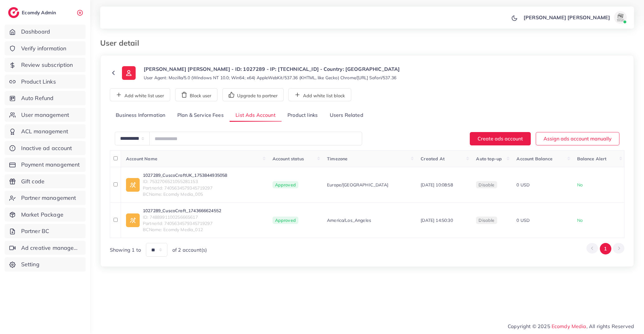 Image resolution: width=644 pixels, height=334 pixels. I want to click on span: Created At, so click(432, 159).